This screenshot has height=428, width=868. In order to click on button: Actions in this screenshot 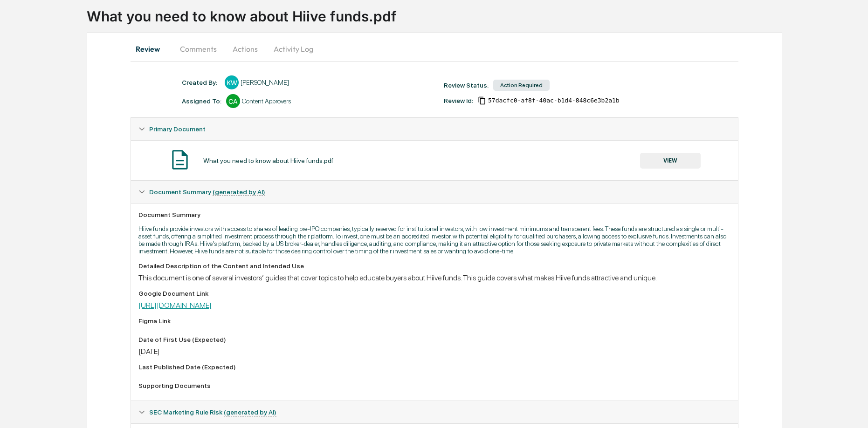, I will do `click(245, 49)`.